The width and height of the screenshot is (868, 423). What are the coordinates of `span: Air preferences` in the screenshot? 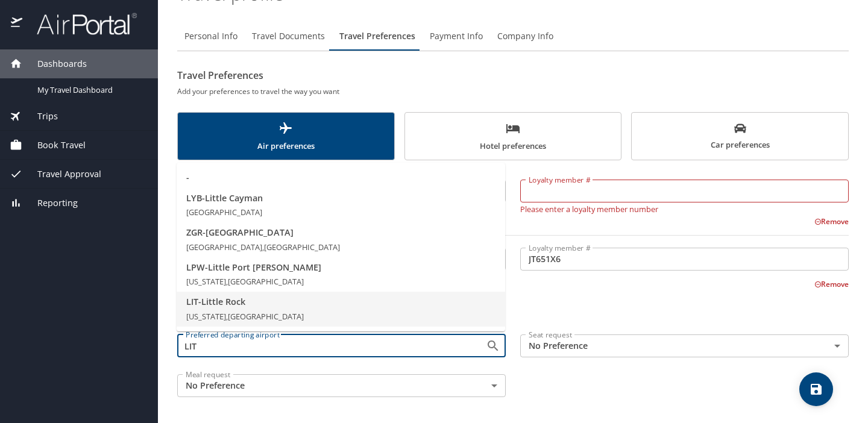 It's located at (286, 137).